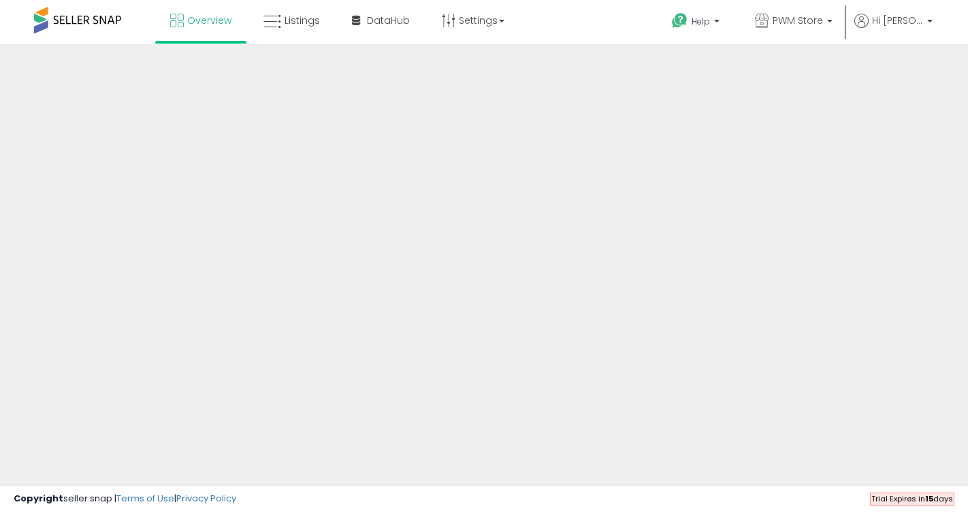 This screenshot has height=513, width=968. What do you see at coordinates (38, 498) in the screenshot?
I see `strong: Copyright` at bounding box center [38, 498].